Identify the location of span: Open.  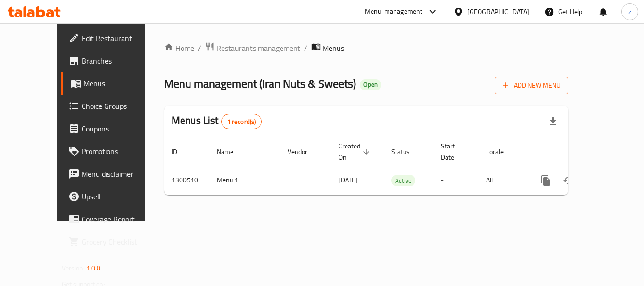
(370, 85).